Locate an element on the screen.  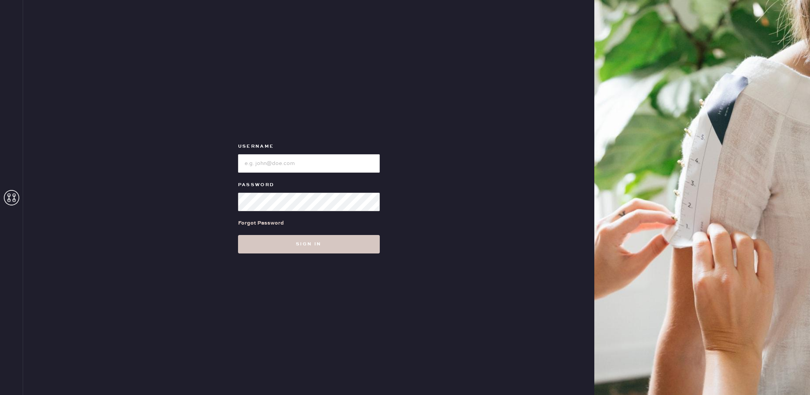
a: Forgot Password is located at coordinates (261, 223).